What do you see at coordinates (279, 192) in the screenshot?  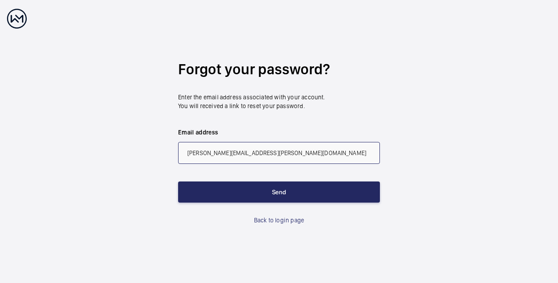 I see `button: Send` at bounding box center [279, 192].